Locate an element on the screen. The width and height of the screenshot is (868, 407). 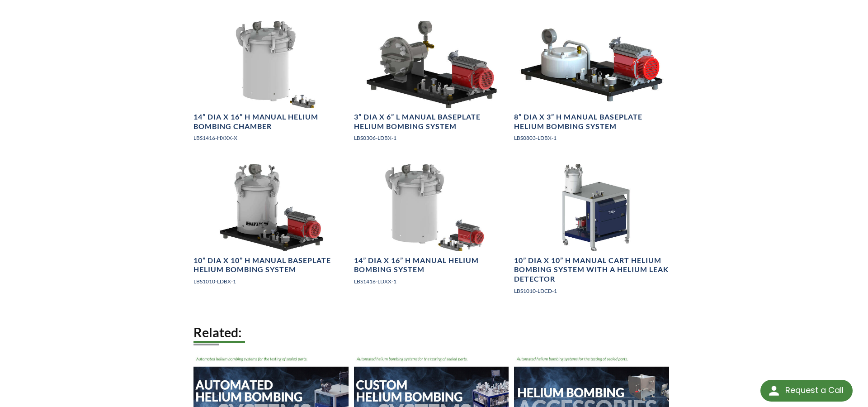
h4: 10” DIA x 10” H Manual Baseplate Helium Bombing System is located at coordinates (271, 265).